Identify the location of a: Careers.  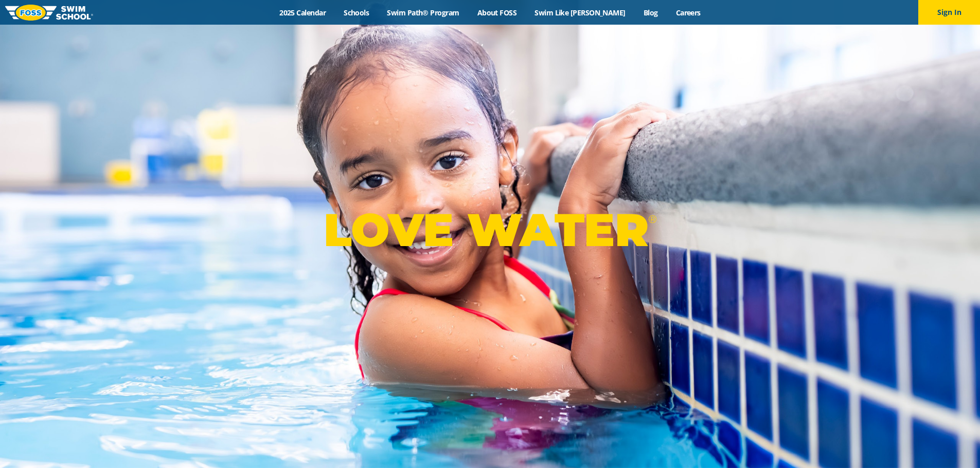
(688, 13).